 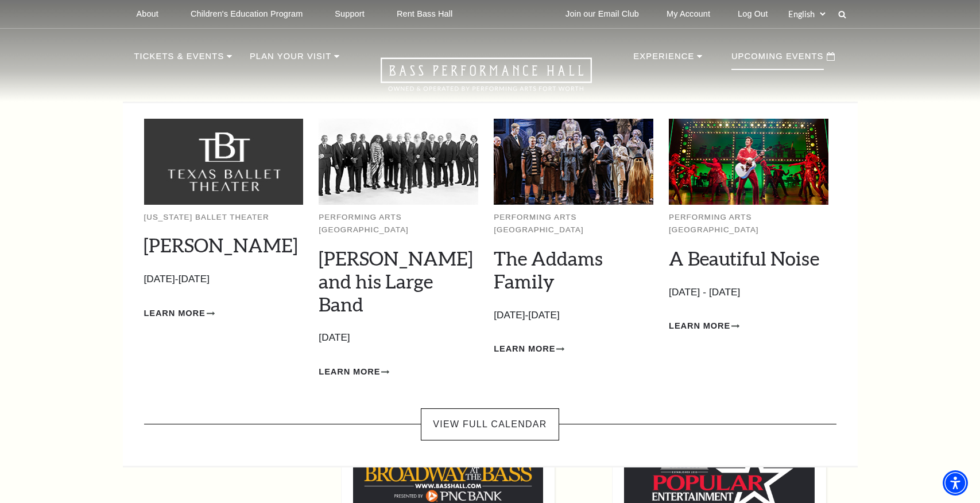 What do you see at coordinates (350, 14) in the screenshot?
I see `p: Support` at bounding box center [350, 14].